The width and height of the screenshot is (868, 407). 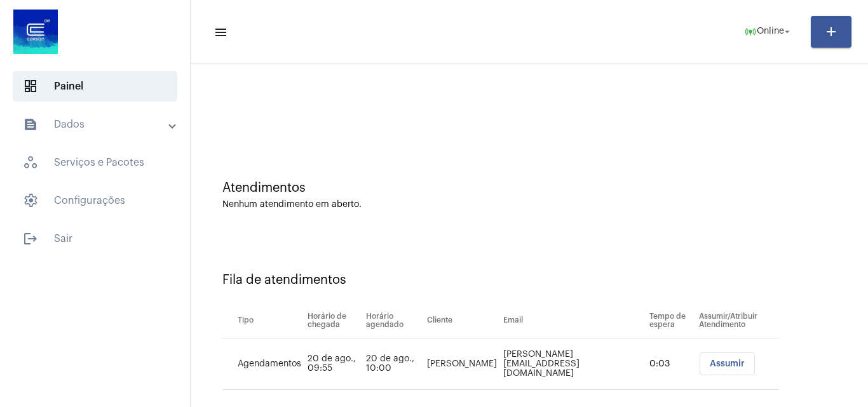 I want to click on button: Assumir, so click(x=727, y=364).